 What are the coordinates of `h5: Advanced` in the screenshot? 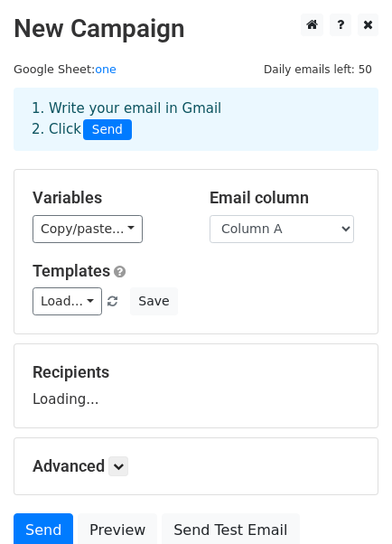 It's located at (196, 466).